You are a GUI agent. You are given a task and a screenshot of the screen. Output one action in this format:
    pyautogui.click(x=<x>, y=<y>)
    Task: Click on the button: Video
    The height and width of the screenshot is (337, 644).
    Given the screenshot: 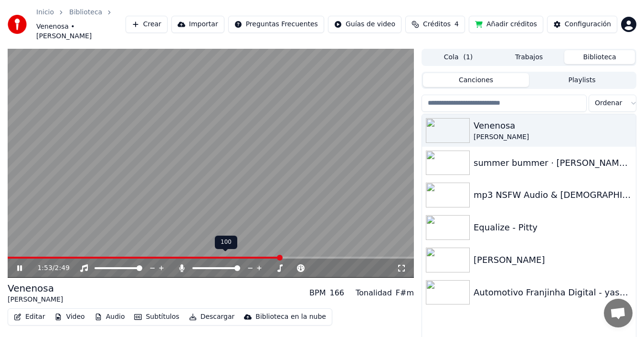 What is the action you would take?
    pyautogui.click(x=69, y=317)
    